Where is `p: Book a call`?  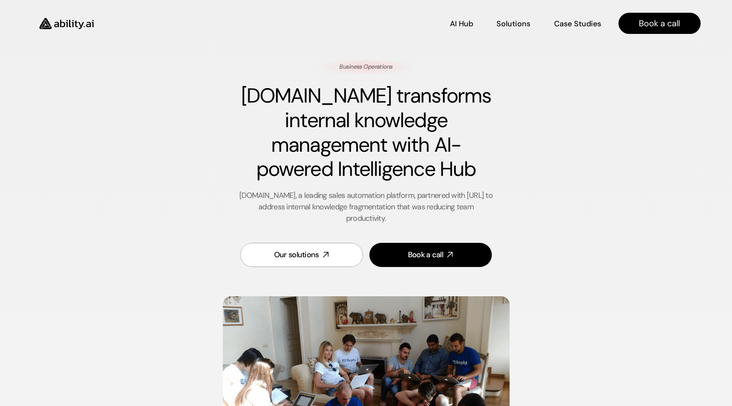 p: Book a call is located at coordinates (659, 23).